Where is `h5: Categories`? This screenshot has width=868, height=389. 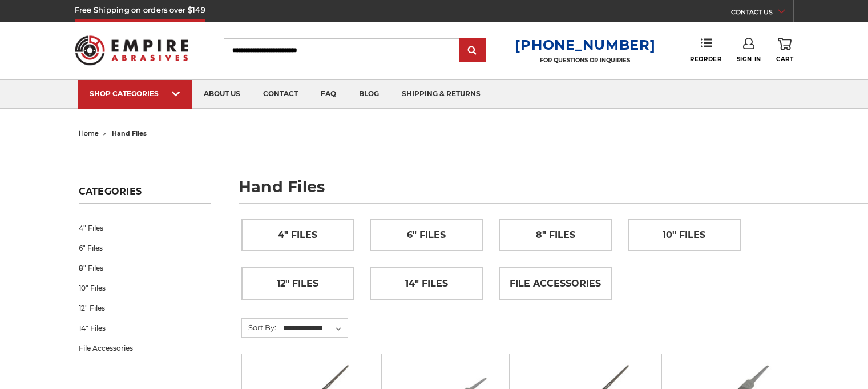
h5: Categories is located at coordinates (145, 194).